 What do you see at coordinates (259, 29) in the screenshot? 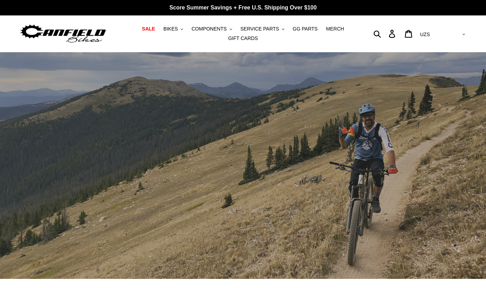
I see `span: SERVICE PARTS` at bounding box center [259, 29].